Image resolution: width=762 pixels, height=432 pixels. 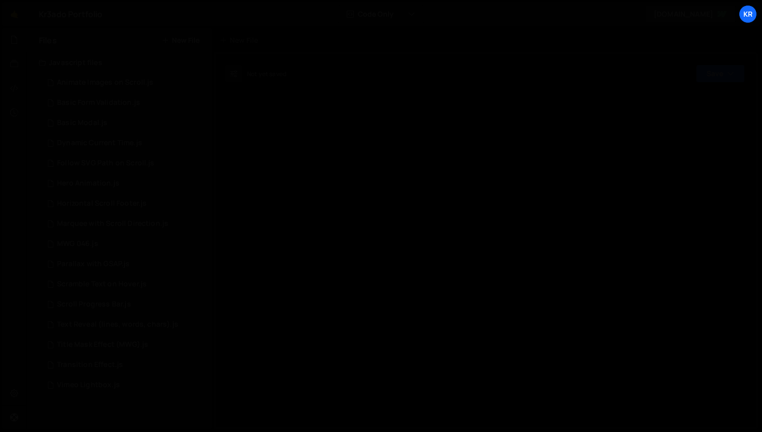 What do you see at coordinates (93, 264) in the screenshot?
I see `div: Parallax with GSAP.js` at bounding box center [93, 264].